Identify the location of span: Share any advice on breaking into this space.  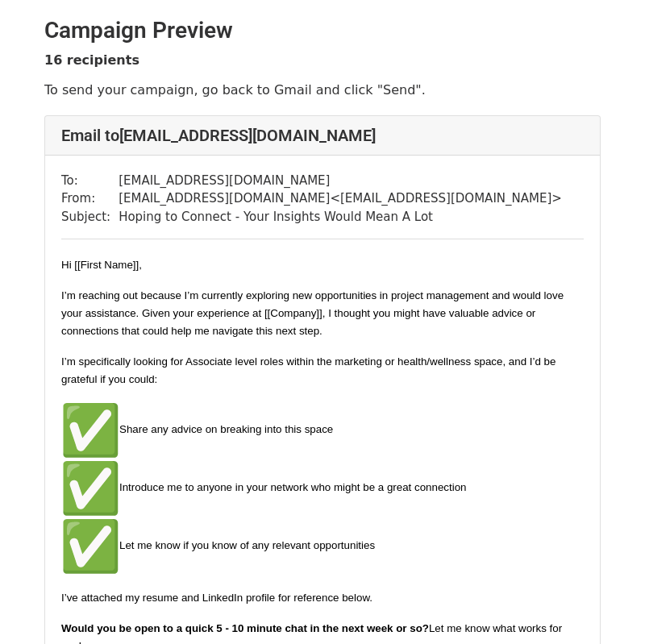
(197, 429).